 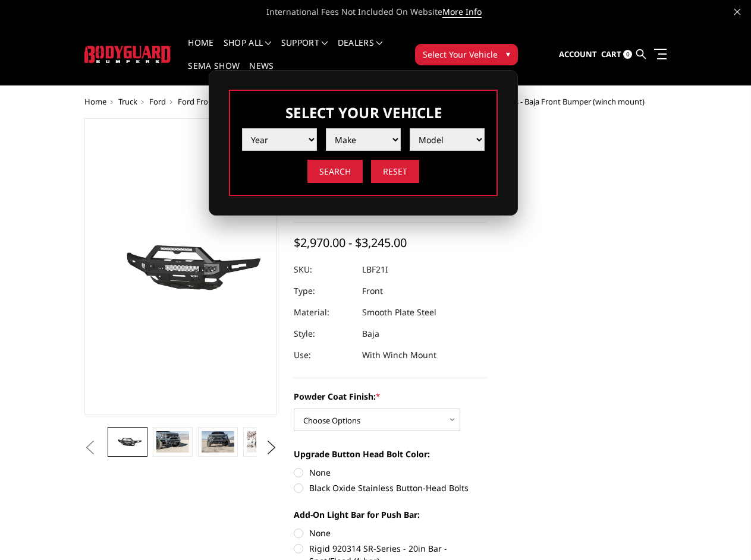 What do you see at coordinates (462, 12) in the screenshot?
I see `a: More Info` at bounding box center [462, 12].